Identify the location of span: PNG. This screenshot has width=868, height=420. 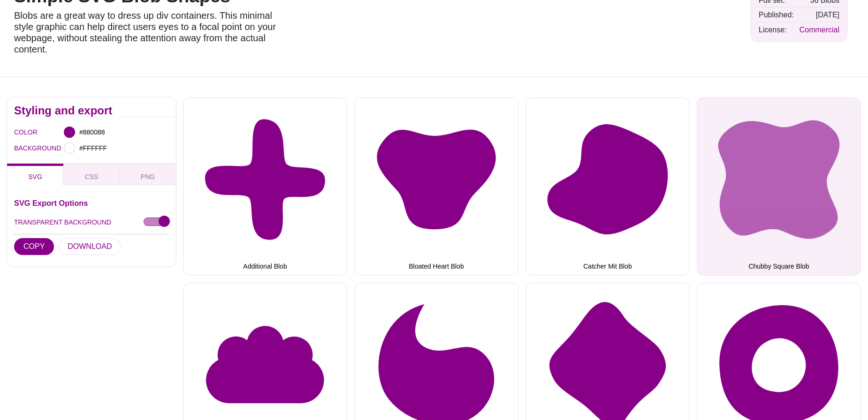
(148, 177).